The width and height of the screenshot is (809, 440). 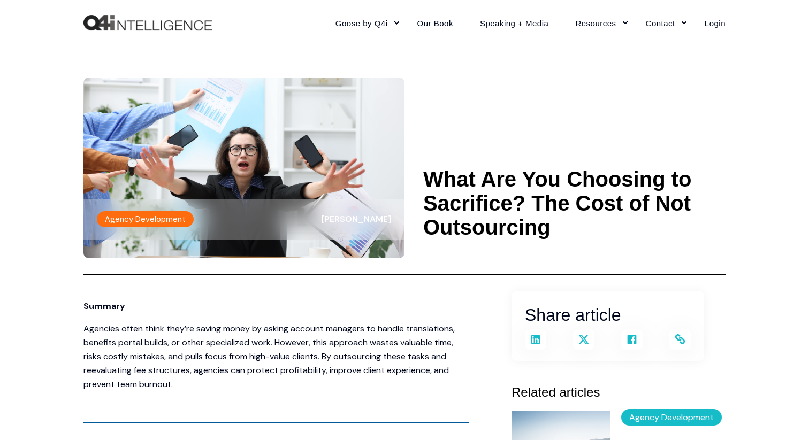 What do you see at coordinates (619, 393) in the screenshot?
I see `h3: Related articles` at bounding box center [619, 393].